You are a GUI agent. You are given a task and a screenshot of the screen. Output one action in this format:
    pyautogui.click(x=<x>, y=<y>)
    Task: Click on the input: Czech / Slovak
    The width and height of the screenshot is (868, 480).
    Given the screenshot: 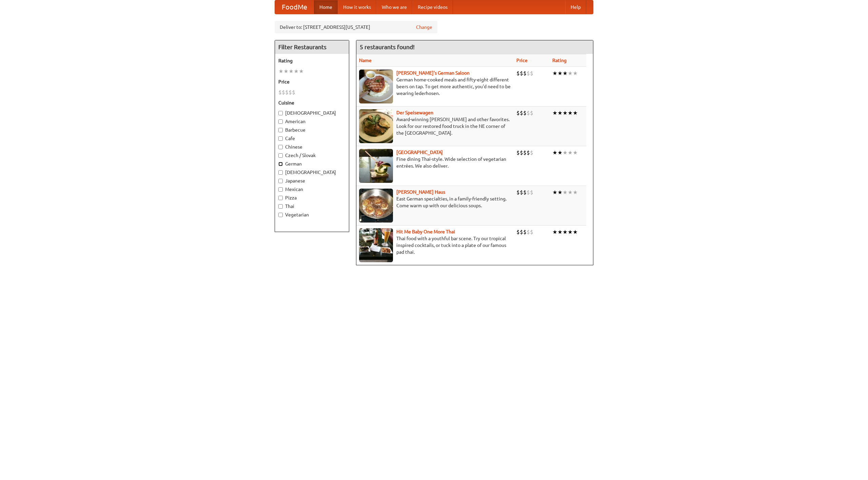 What is the action you would take?
    pyautogui.click(x=280, y=155)
    